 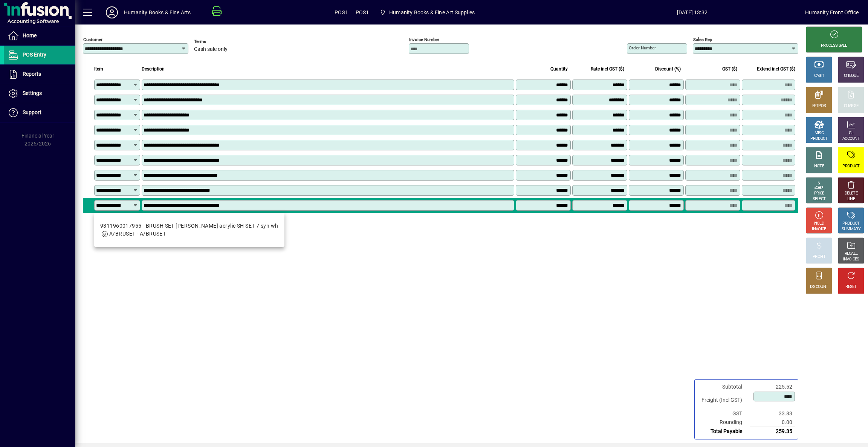 What do you see at coordinates (819, 76) in the screenshot?
I see `div: CASH` at bounding box center [819, 76].